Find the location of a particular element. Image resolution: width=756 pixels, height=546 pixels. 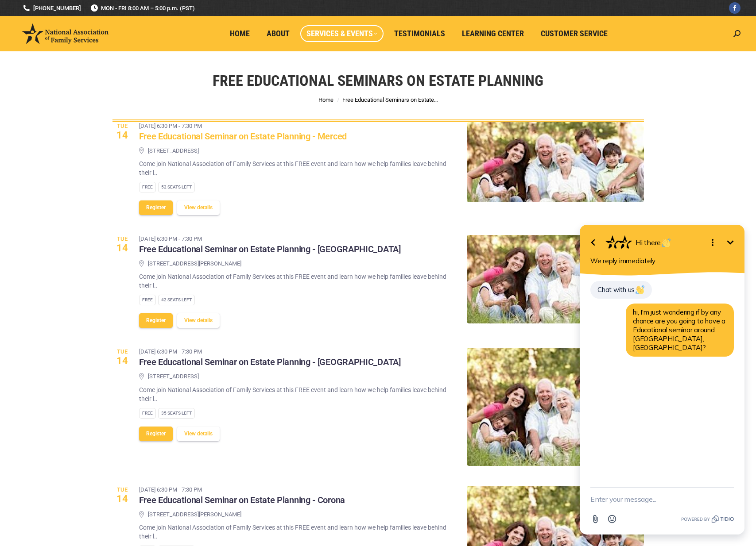

img: Free Educational Seminar on Estate Planning - Lakewood is located at coordinates (555, 407).